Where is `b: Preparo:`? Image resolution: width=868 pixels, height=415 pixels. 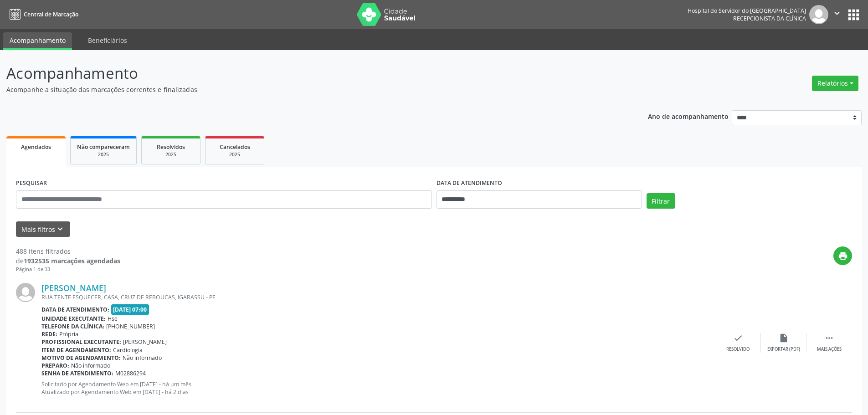 b: Preparo: is located at coordinates (55, 366).